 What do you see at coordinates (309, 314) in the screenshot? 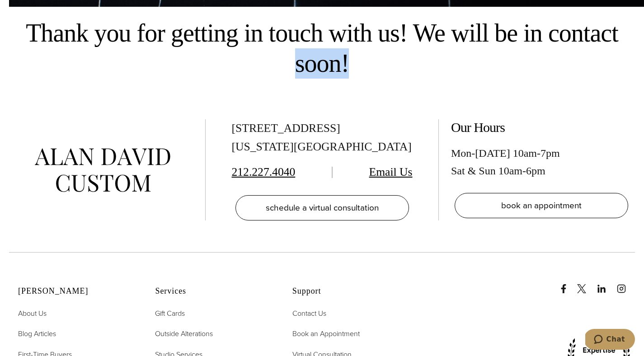
I see `a: Contact Us` at bounding box center [309, 314].